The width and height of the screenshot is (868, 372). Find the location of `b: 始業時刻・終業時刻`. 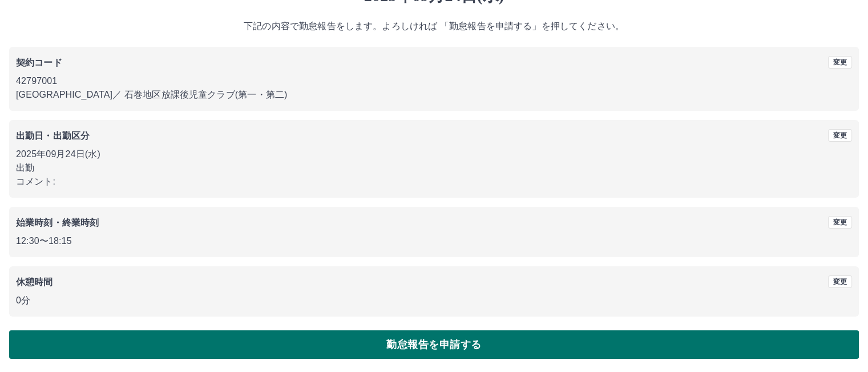

b: 始業時刻・終業時刻 is located at coordinates (57, 222).